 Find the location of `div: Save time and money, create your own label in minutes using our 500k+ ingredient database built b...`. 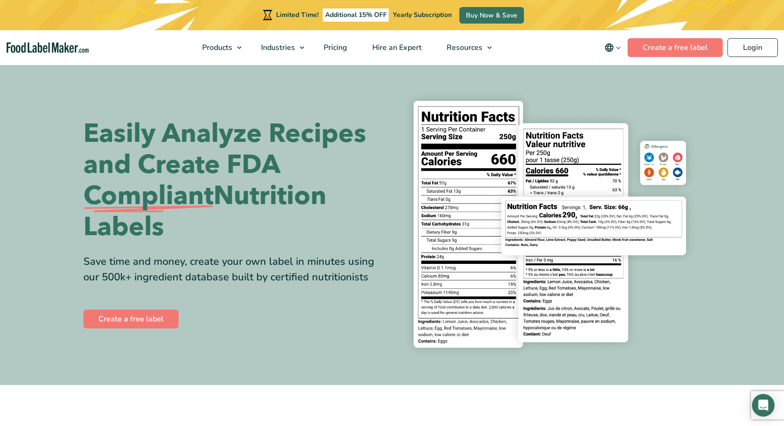

div: Save time and money, create your own label in minutes using our 500k+ ingredient database built b... is located at coordinates (234, 270).